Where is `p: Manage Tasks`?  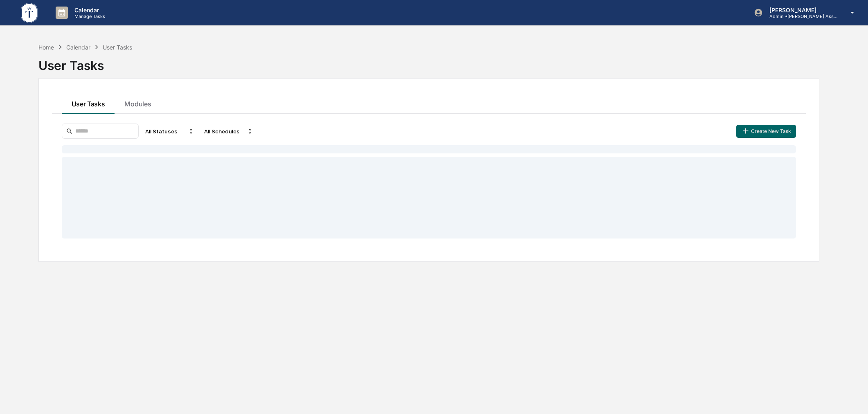
p: Manage Tasks is located at coordinates (88, 16).